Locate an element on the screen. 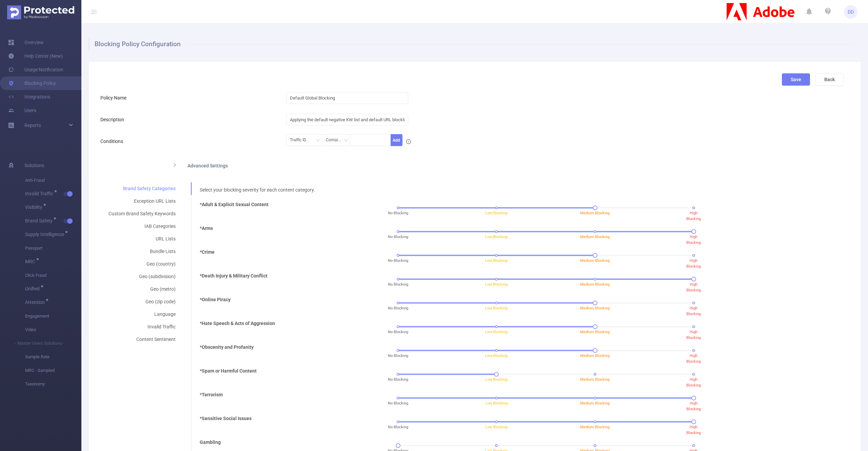 The image size is (868, 451). span: Attention is located at coordinates (36, 302).